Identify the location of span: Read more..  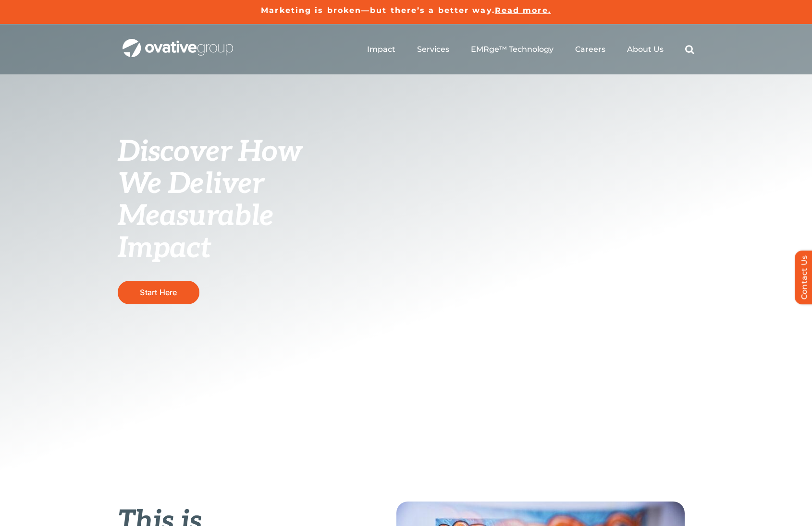
(523, 10).